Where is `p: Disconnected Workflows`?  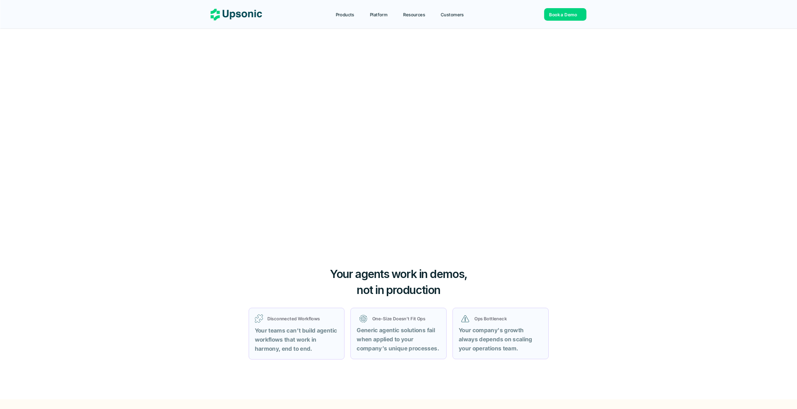
p: Disconnected Workflows is located at coordinates (303, 318).